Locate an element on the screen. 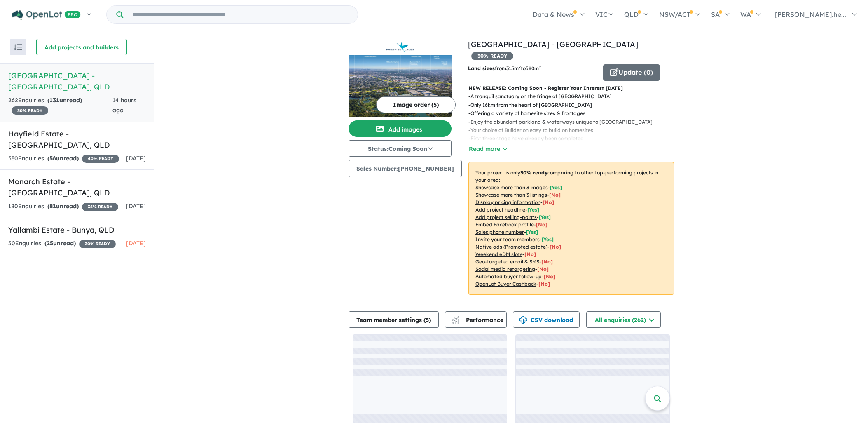  p: Your project is only comparing to other top-performing projects in your area: - - - - - - - - - -... is located at coordinates (571, 229).